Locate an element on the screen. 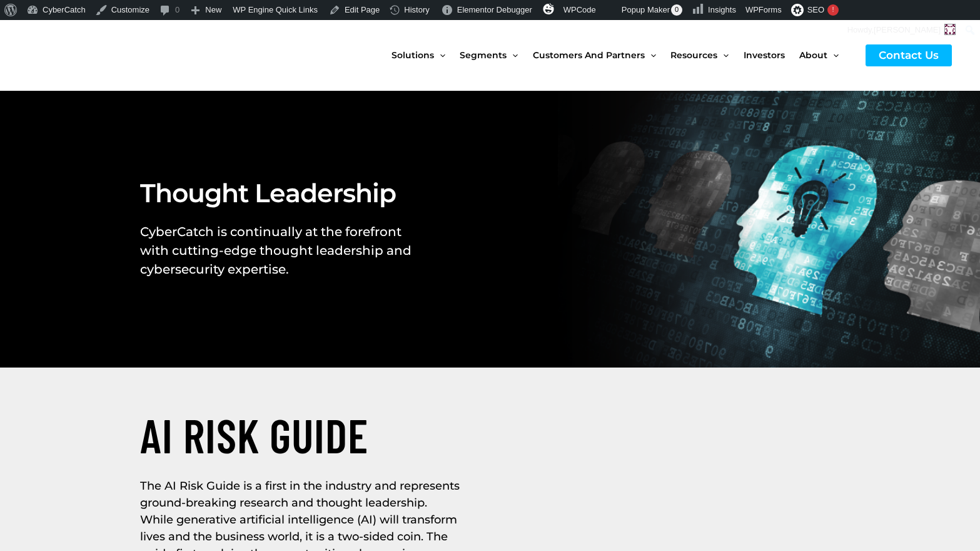 The image size is (980, 551). span: SEO is located at coordinates (815, 9).